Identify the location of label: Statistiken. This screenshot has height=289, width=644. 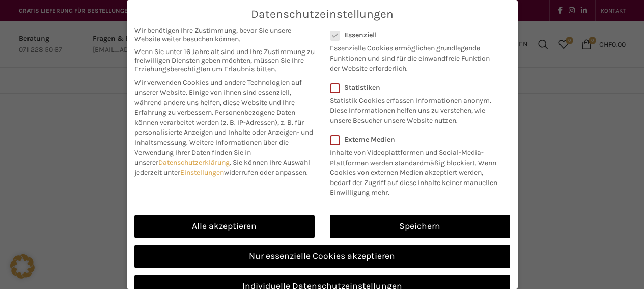
(414, 87).